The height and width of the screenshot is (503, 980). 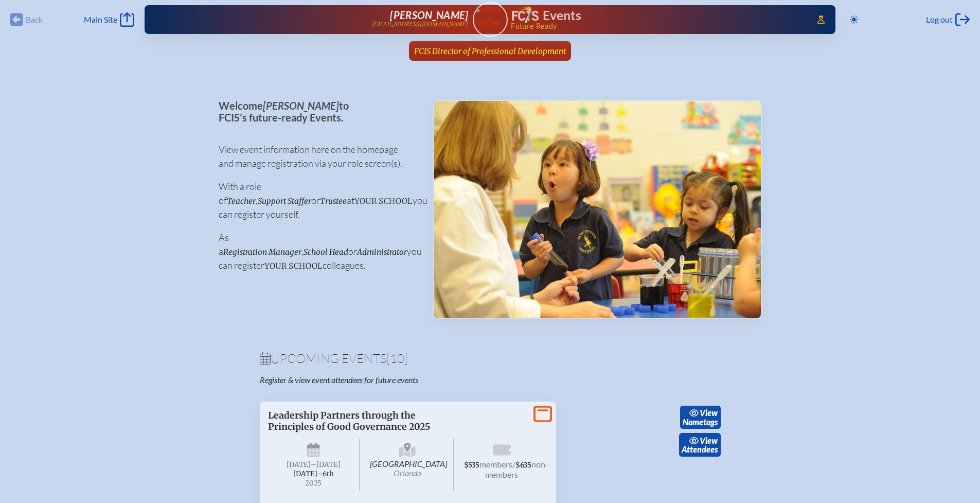 I want to click on p: With a role of , or at you can register yourself., so click(x=317, y=200).